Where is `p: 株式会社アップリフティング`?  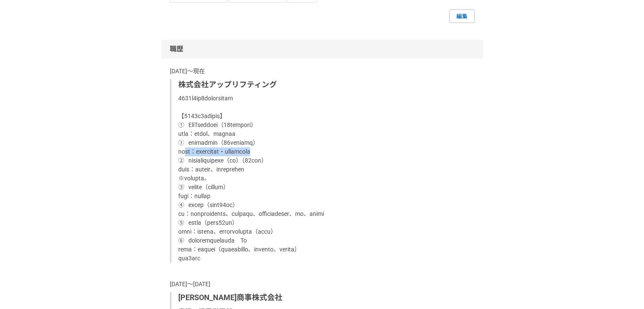
p: 株式会社アップリフティング is located at coordinates (323, 85).